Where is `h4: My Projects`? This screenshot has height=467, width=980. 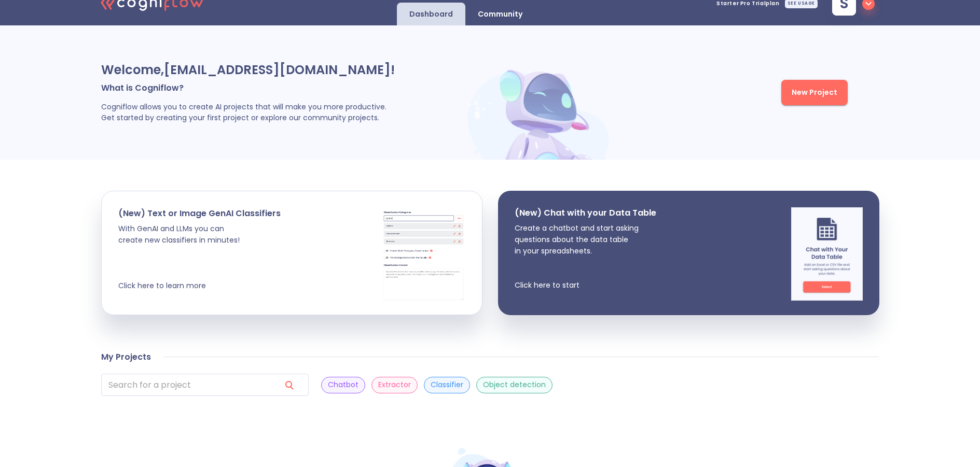 h4: My Projects is located at coordinates (126, 357).